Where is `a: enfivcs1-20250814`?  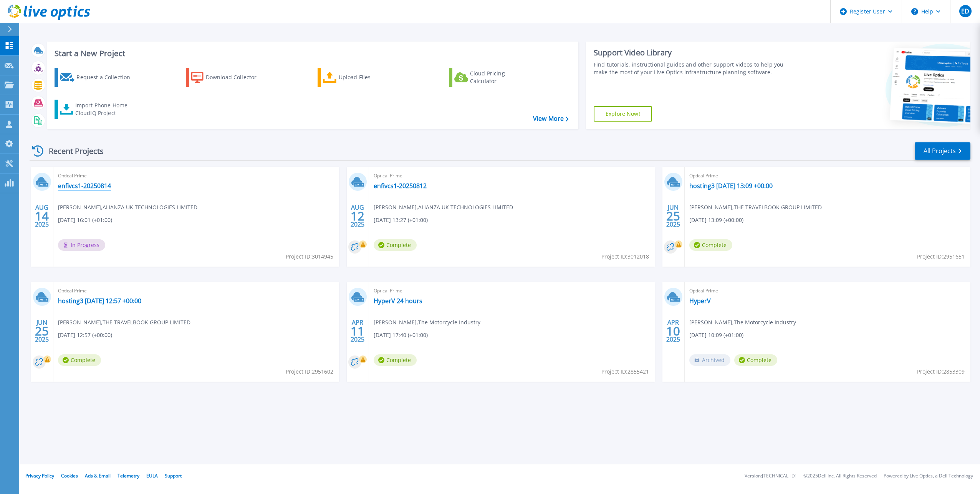
a: enfivcs1-20250814 is located at coordinates (84, 186).